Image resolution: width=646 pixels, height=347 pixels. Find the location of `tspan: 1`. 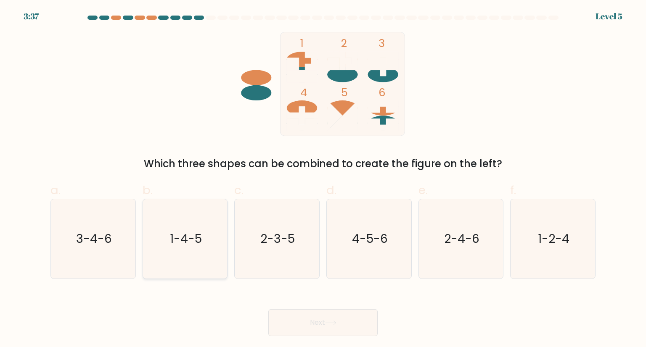

tspan: 1 is located at coordinates (302, 43).